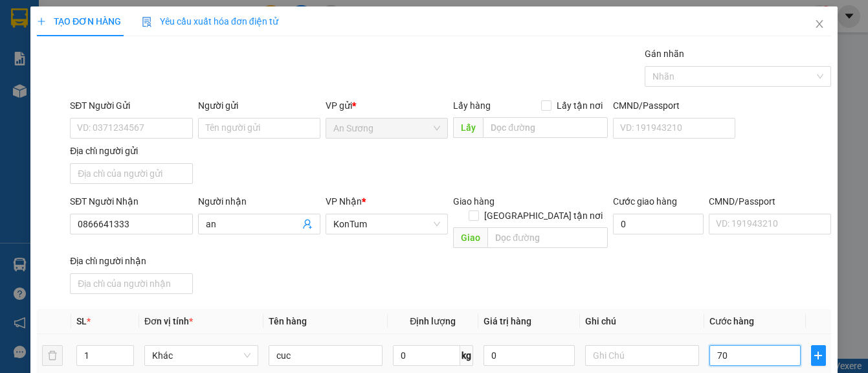  What do you see at coordinates (819, 24) in the screenshot?
I see `span: close` at bounding box center [819, 24].